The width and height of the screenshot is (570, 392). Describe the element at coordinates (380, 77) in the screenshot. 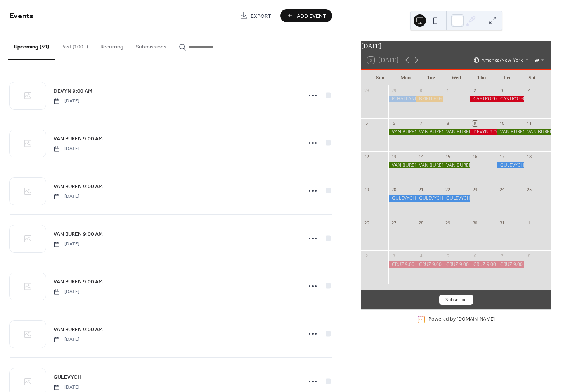

I see `div: Sun` at that location.